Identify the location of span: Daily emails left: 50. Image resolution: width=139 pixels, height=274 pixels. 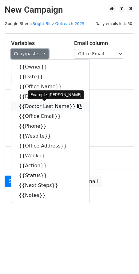
(114, 24).